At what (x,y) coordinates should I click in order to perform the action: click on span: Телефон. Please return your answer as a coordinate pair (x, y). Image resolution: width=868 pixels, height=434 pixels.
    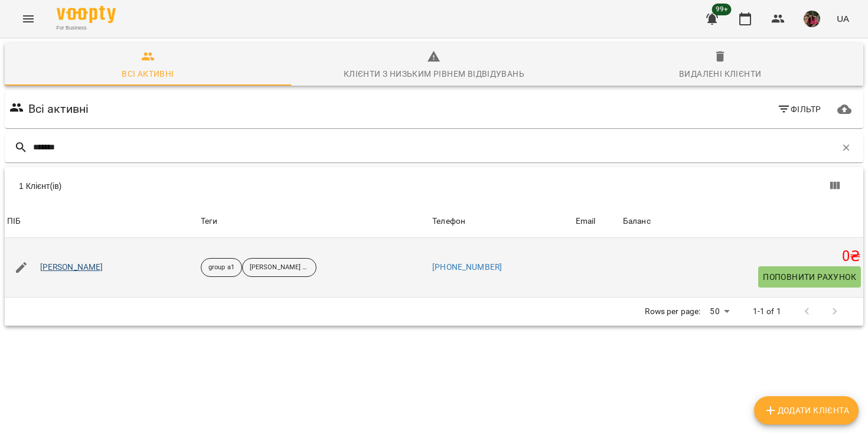
    Looking at the image, I should click on (501, 221).